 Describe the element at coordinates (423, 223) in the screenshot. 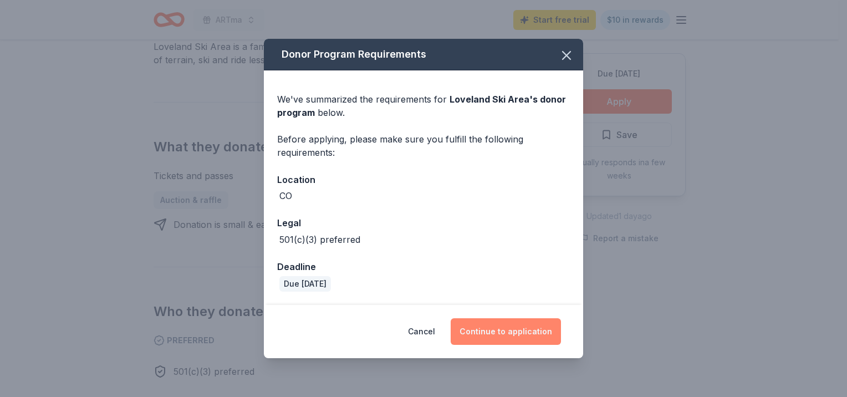

I see `div: Legal` at that location.